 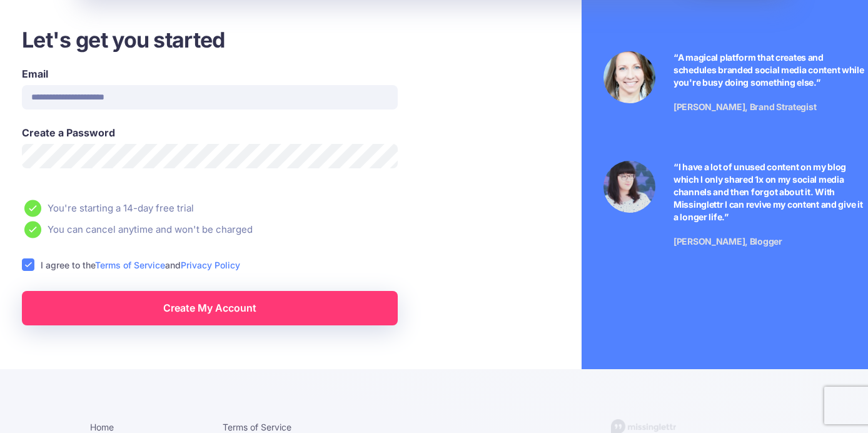 What do you see at coordinates (140, 265) in the screenshot?
I see `label: I agree to the and` at bounding box center [140, 265].